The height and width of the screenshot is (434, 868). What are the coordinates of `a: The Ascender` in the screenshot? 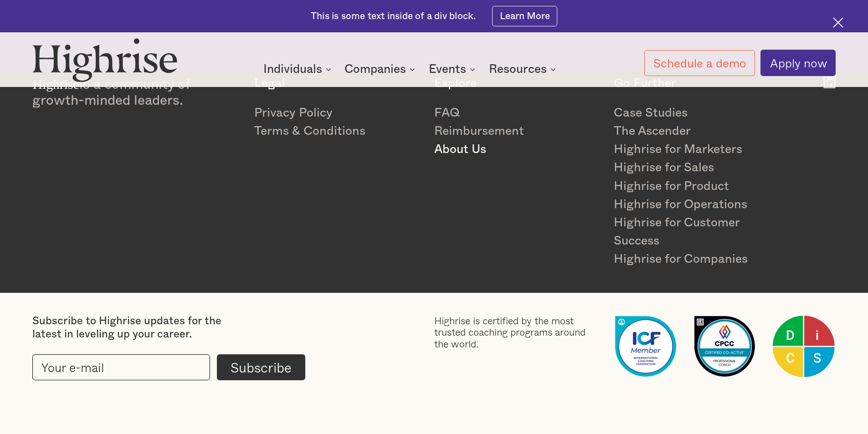 It's located at (697, 131).